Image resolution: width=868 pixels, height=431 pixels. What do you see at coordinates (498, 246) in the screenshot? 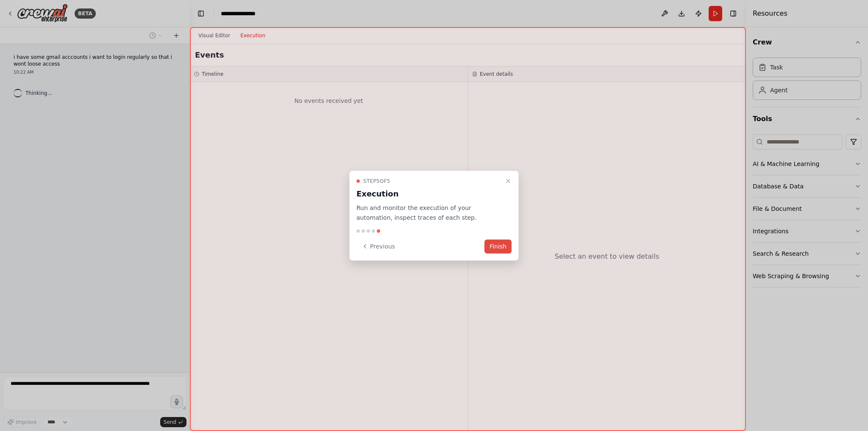
I see `button: Finish` at bounding box center [498, 246].